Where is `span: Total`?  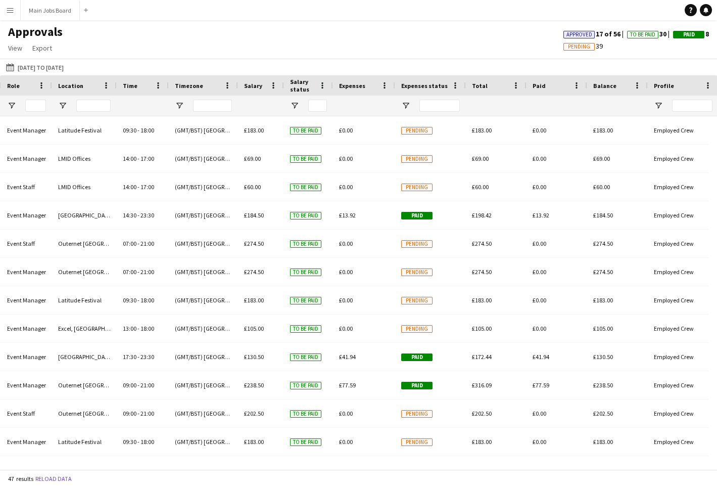
span: Total is located at coordinates (480, 85).